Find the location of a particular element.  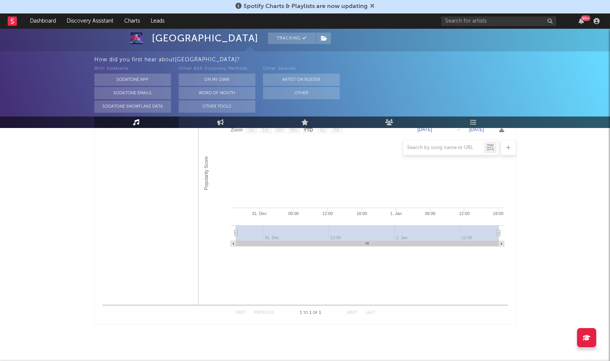

button: 99+ is located at coordinates (581, 21).